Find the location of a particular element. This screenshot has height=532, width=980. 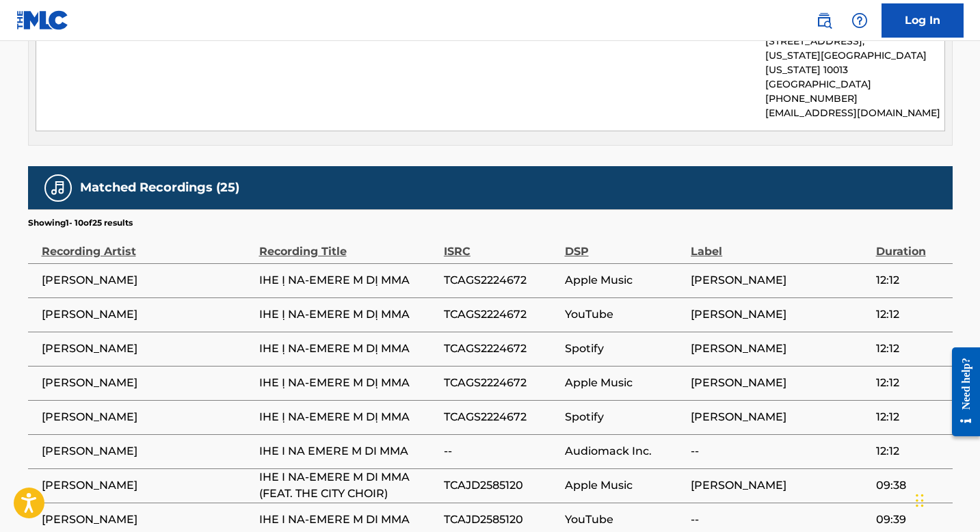

img: MLC Logo is located at coordinates (42, 20).